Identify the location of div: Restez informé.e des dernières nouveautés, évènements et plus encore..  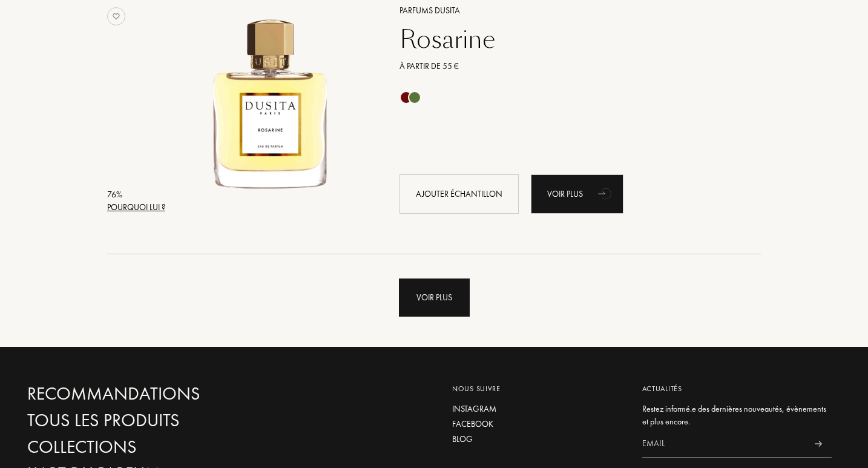
(738, 415).